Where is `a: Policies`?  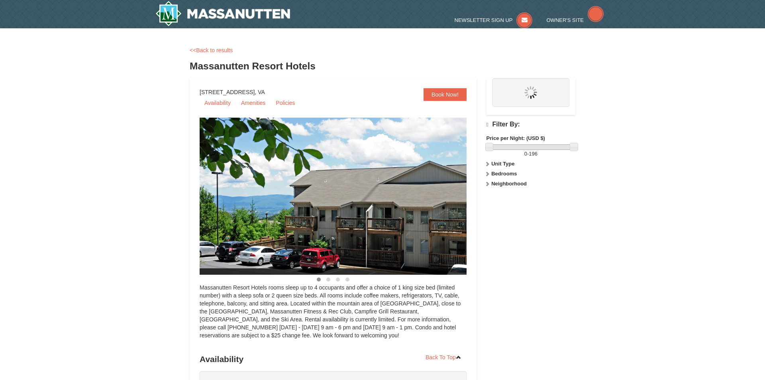 a: Policies is located at coordinates (285, 103).